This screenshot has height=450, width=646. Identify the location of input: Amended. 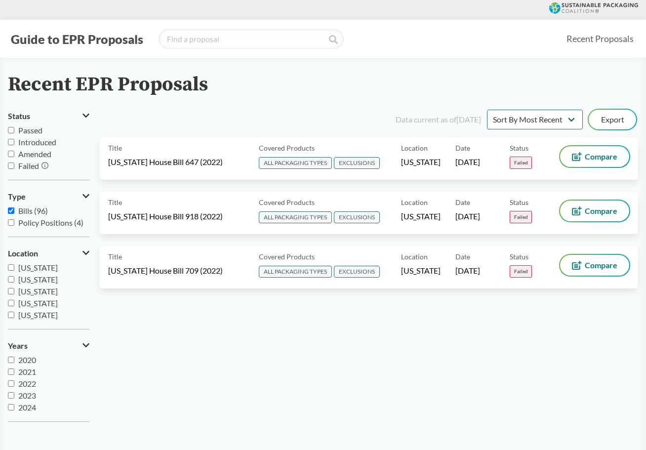
(11, 154).